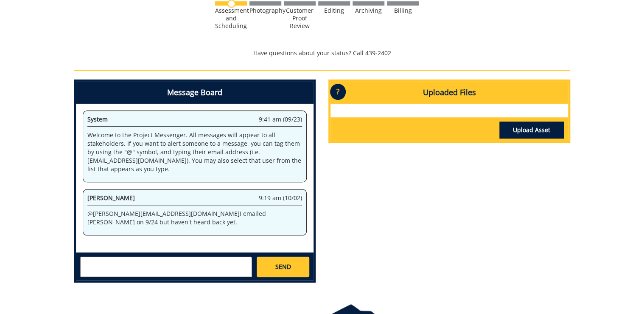  Describe the element at coordinates (334, 11) in the screenshot. I see `div: Editing` at that location.